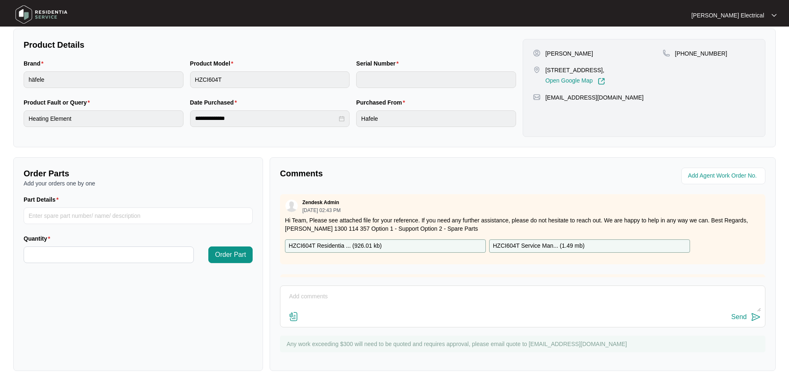 This screenshot has width=789, height=378. I want to click on input: Purchased From, so click(436, 119).